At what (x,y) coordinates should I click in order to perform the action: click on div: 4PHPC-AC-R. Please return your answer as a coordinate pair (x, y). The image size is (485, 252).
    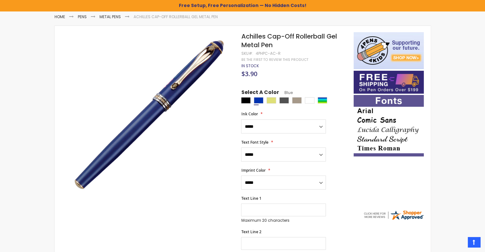
    Looking at the image, I should click on (268, 54).